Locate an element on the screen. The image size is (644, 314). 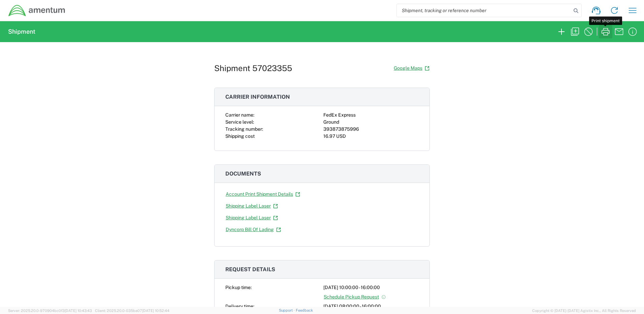
a: Support is located at coordinates (288, 310).